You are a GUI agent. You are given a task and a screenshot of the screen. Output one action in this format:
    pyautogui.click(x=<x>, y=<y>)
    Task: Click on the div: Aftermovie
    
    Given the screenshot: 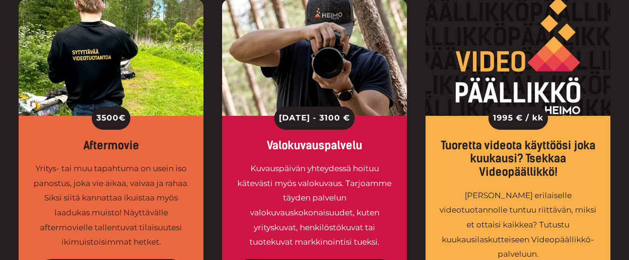 What is the action you would take?
    pyautogui.click(x=111, y=146)
    